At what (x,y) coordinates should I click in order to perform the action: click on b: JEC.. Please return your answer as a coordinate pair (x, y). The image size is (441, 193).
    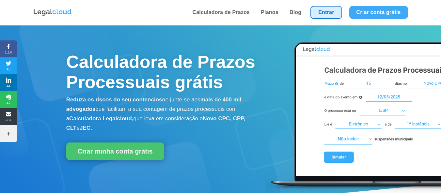
    Looking at the image, I should click on (86, 128).